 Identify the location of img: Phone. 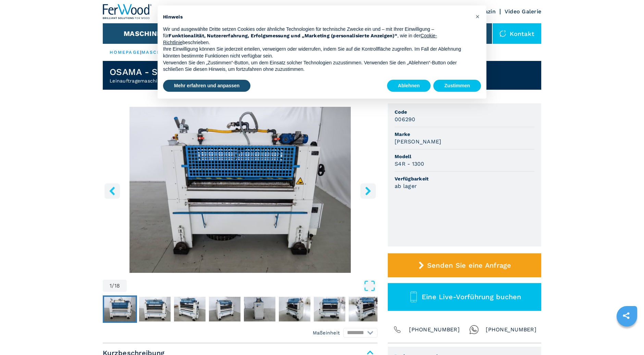
(398, 330).